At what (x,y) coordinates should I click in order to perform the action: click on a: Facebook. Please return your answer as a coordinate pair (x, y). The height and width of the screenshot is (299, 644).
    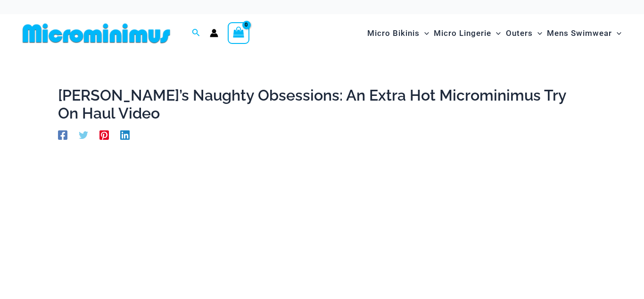
    Looking at the image, I should click on (63, 134).